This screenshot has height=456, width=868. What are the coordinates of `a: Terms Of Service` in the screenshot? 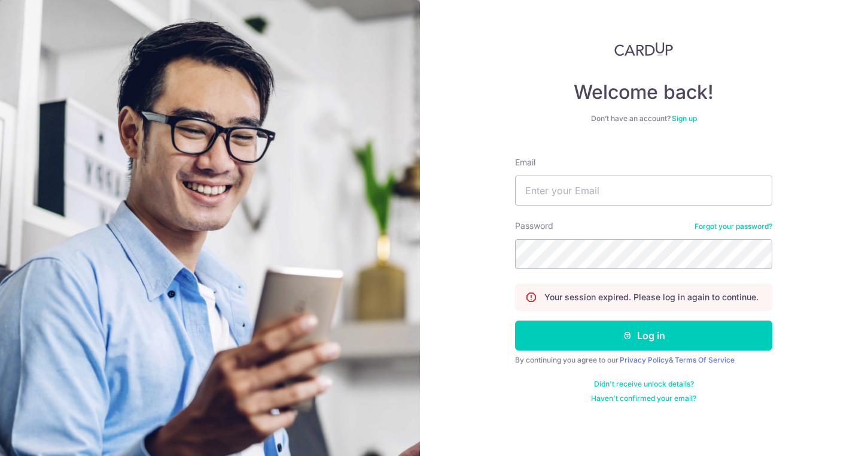 It's located at (704, 359).